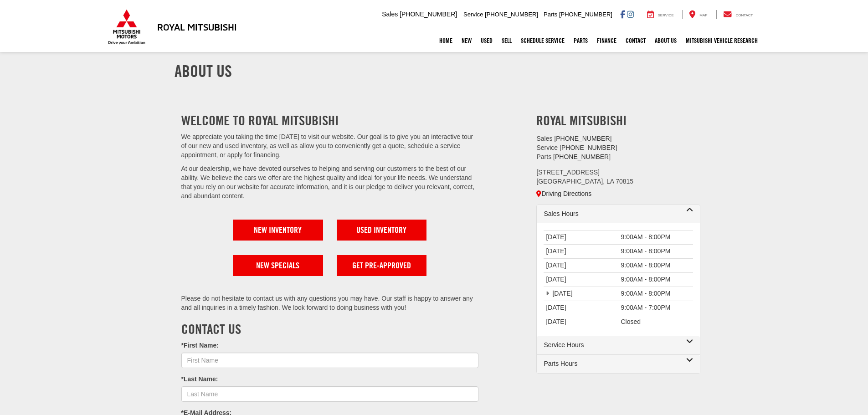 The image size is (868, 415). What do you see at coordinates (330, 329) in the screenshot?
I see `h2: Contact Us` at bounding box center [330, 329].